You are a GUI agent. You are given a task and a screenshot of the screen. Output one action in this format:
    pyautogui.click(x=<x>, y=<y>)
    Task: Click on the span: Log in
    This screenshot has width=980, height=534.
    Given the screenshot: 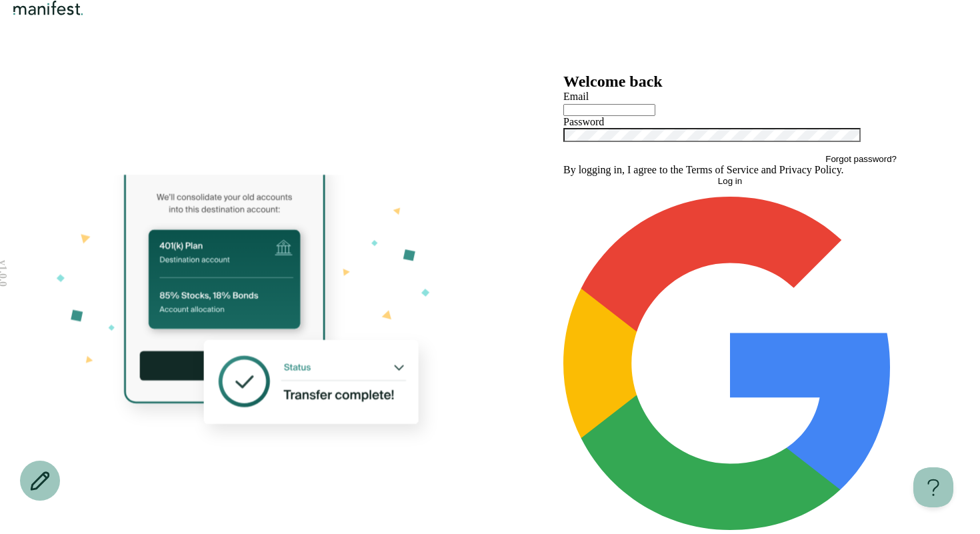 What is the action you would take?
    pyautogui.click(x=730, y=180)
    